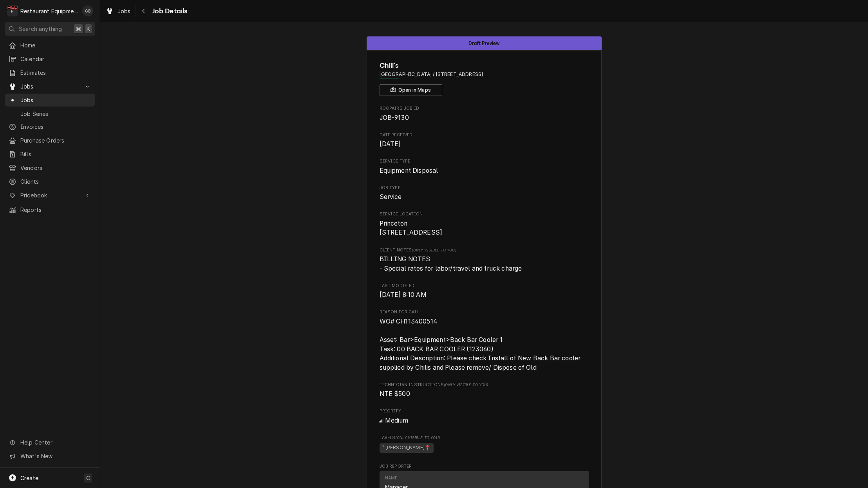 The height and width of the screenshot is (488, 868). Describe the element at coordinates (394, 117) in the screenshot. I see `span: JOB-9130` at that location.